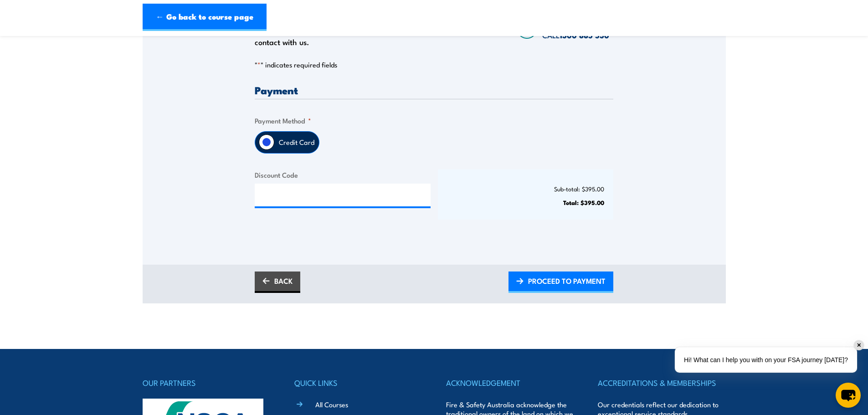 This screenshot has height=415, width=868. What do you see at coordinates (578, 28) in the screenshot?
I see `span: Speak to a specialist CALL` at bounding box center [578, 28].